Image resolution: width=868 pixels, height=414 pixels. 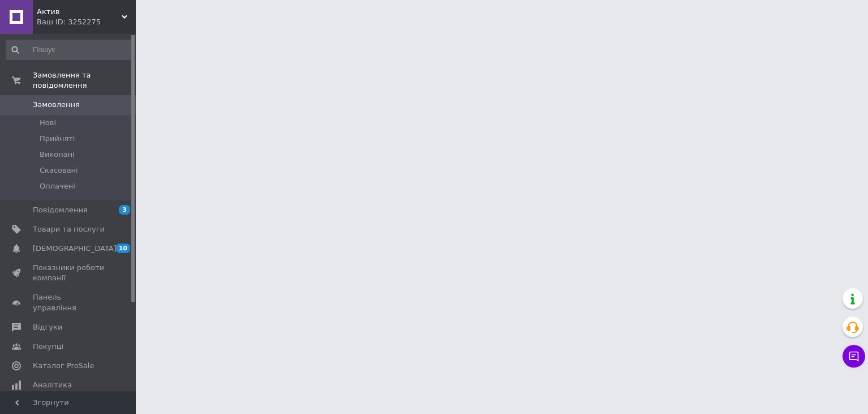 I want to click on span: Відгуки, so click(x=47, y=327).